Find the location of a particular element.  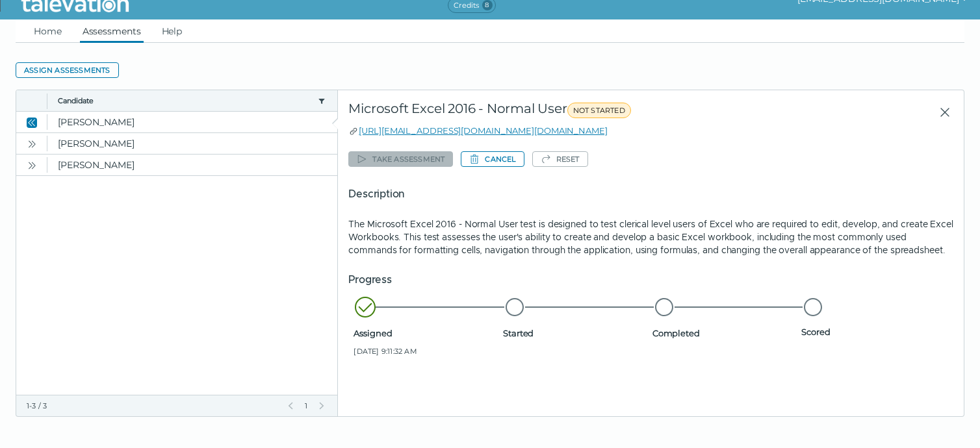

a: Assessments is located at coordinates (111, 32).